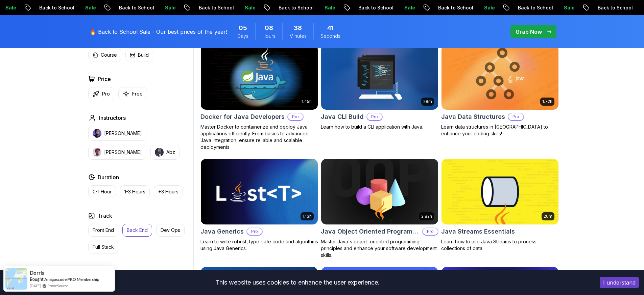 This screenshot has width=644, height=295. Describe the element at coordinates (330, 28) in the screenshot. I see `span: 41 Seconds` at that location.